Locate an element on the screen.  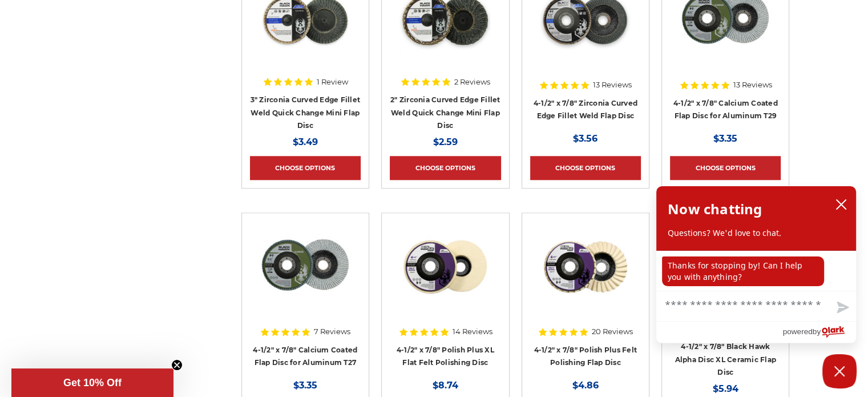
a: 4-1/2" x 7/8" Polish Plus XL Flat Felt Polishing Disc is located at coordinates (445, 356).